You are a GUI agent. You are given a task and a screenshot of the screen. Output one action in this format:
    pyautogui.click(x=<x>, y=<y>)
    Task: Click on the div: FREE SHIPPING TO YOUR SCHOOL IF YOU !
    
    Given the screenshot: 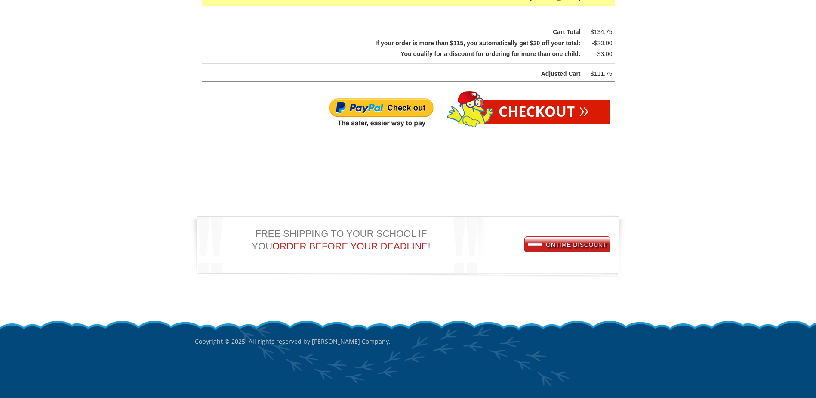 What is the action you would take?
    pyautogui.click(x=320, y=237)
    